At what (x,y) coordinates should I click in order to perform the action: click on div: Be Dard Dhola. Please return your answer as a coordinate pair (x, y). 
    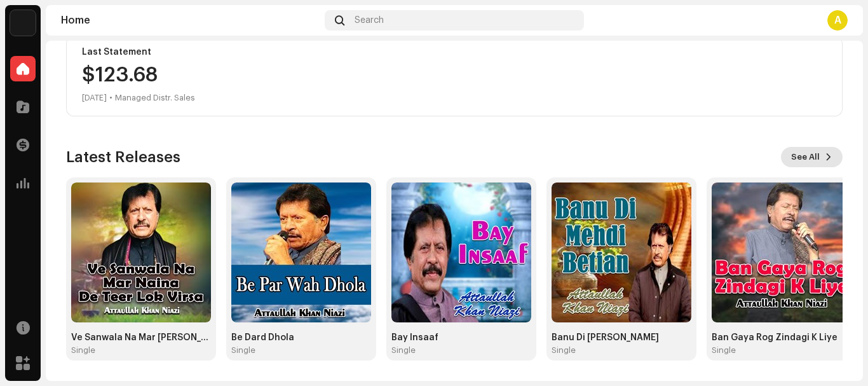
    Looking at the image, I should click on (301, 337).